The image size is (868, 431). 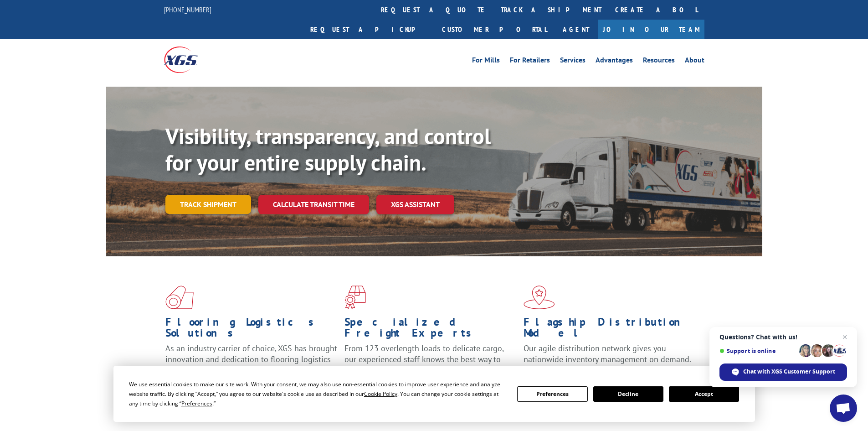 What do you see at coordinates (486, 62) in the screenshot?
I see `a: For Mills` at bounding box center [486, 62].